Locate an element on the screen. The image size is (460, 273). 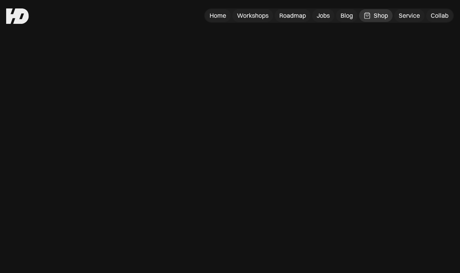
div: Roadmap is located at coordinates (292, 15).